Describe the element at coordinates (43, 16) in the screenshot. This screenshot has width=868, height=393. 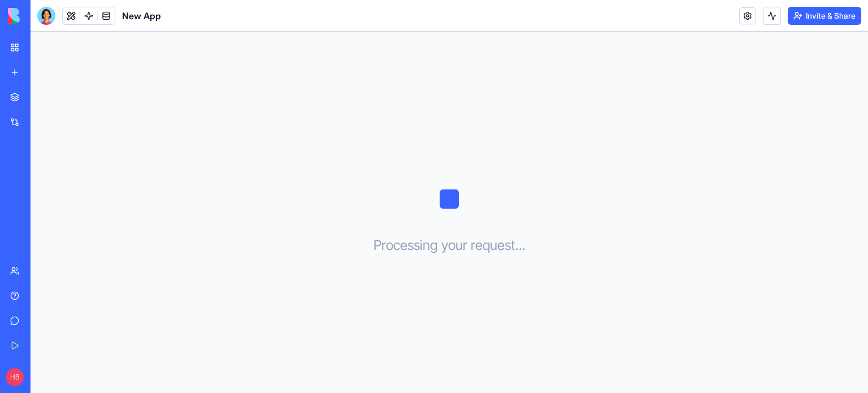
I see `img: logo` at that location.